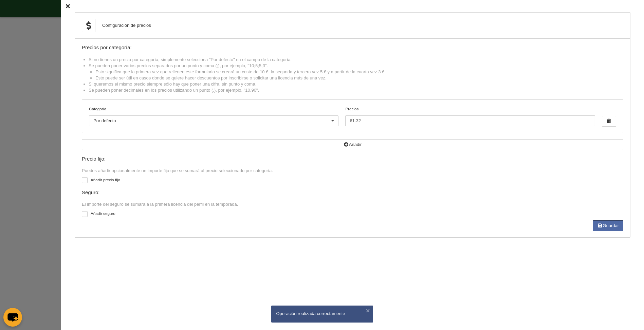 The image size is (644, 330). I want to click on button: Guardar, so click(608, 225).